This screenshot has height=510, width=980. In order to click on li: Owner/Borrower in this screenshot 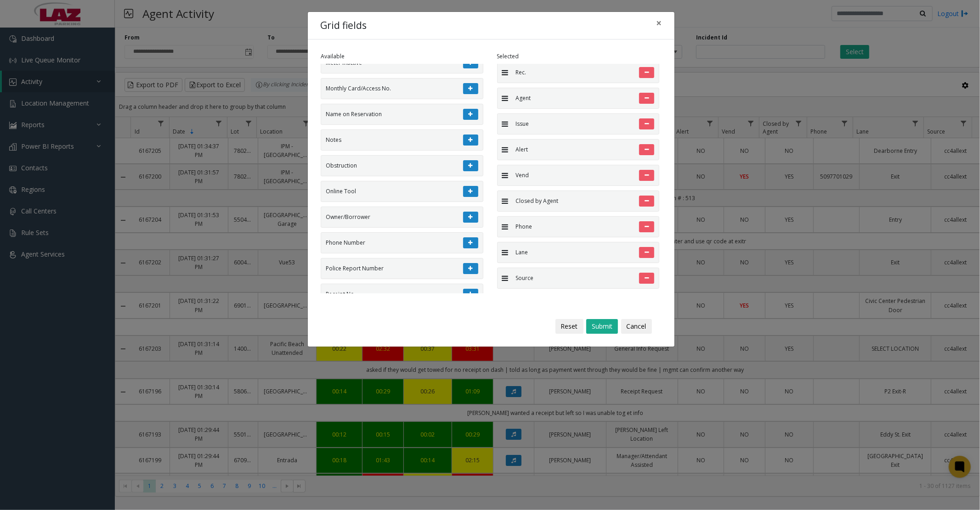, I will do `click(402, 217)`.